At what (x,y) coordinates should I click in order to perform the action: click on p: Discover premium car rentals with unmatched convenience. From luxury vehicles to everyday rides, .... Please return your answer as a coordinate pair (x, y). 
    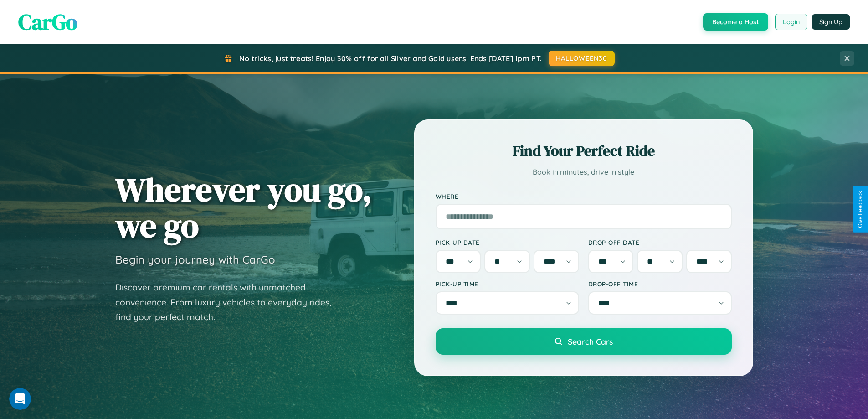
    Looking at the image, I should click on (229, 302).